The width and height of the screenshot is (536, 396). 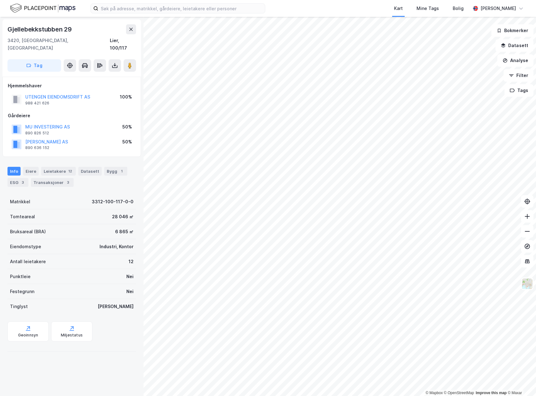 What do you see at coordinates (116, 247) in the screenshot?
I see `div: Industri, Kontor` at bounding box center [116, 247].